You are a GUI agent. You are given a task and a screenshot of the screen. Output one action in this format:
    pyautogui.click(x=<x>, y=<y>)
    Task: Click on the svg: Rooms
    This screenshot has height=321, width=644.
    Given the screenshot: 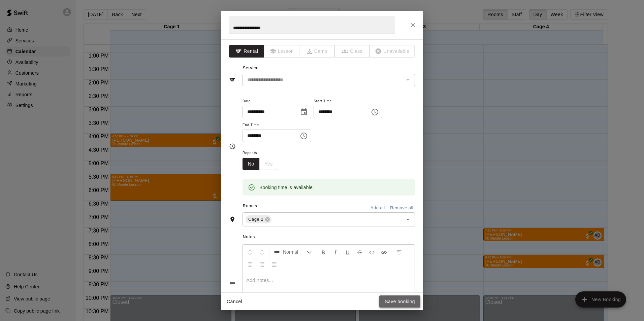 What is the action you would take?
    pyautogui.click(x=232, y=219)
    